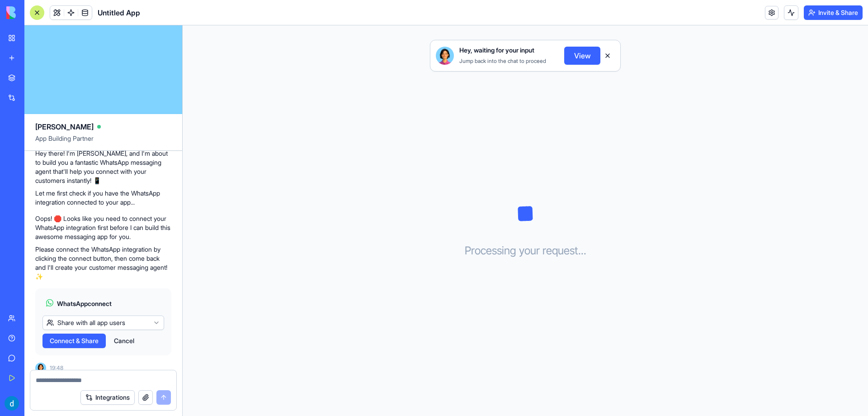 This screenshot has width=868, height=416. Describe the element at coordinates (11, 403) in the screenshot. I see `img: ACg8ocI20b8BIHaln7SUFtBmbgxBDxDvzqd6adup6H5V2a-4Zyb5hw=s96-c` at that location.